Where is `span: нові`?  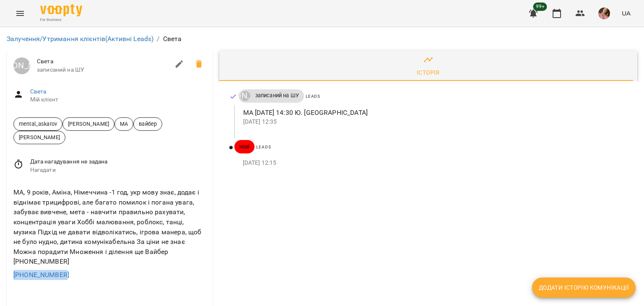 span: нові is located at coordinates (245, 147).